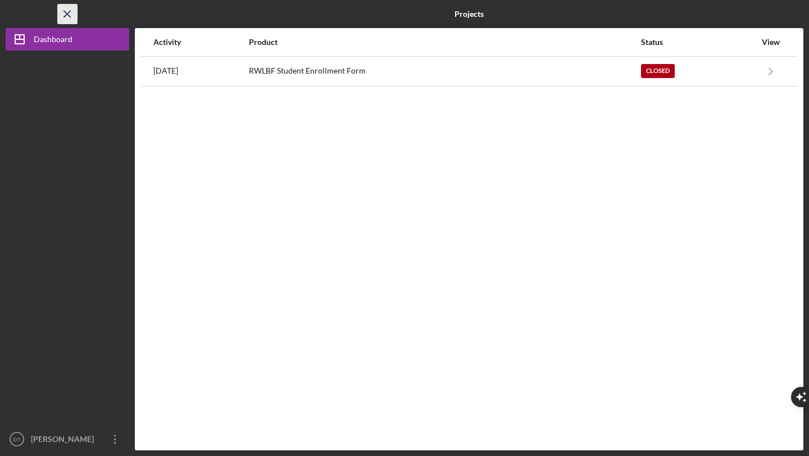  Describe the element at coordinates (445, 71) in the screenshot. I see `div: RWLBF Student Enrollment Form` at that location.